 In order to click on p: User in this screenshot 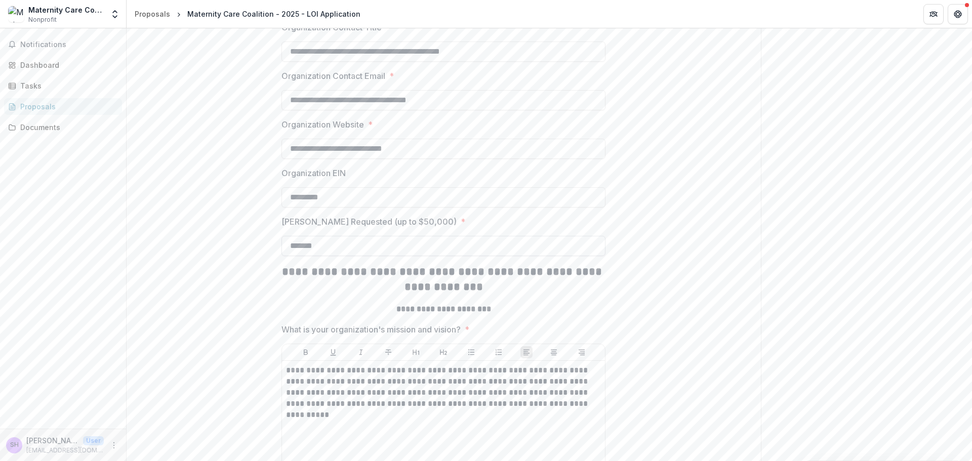, I will do `click(93, 441)`.